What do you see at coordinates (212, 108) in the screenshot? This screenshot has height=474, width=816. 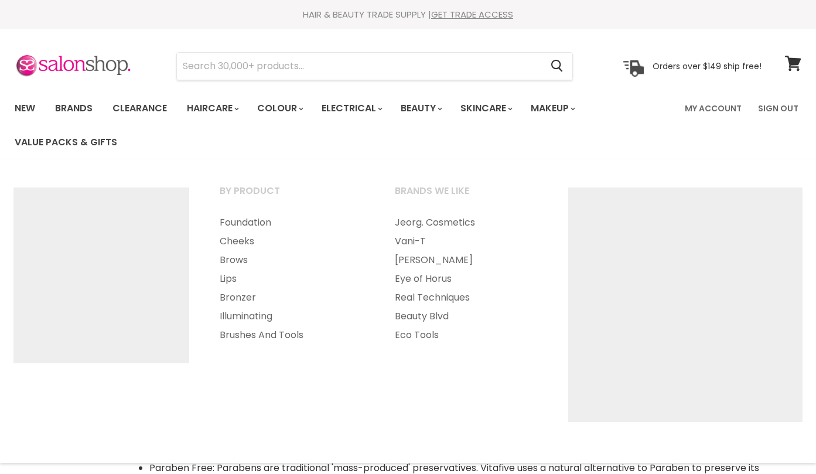 I see `a: Haircare` at bounding box center [212, 108].